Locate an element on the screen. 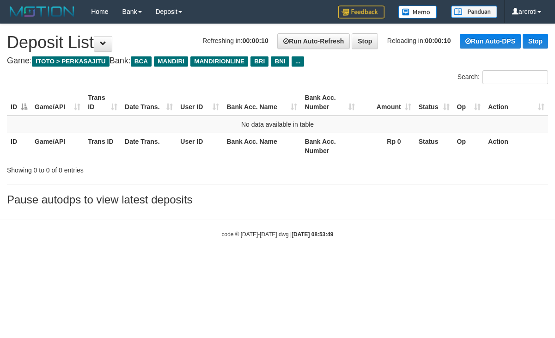 Image resolution: width=555 pixels, height=338 pixels. span: MANDIRI is located at coordinates (171, 61).